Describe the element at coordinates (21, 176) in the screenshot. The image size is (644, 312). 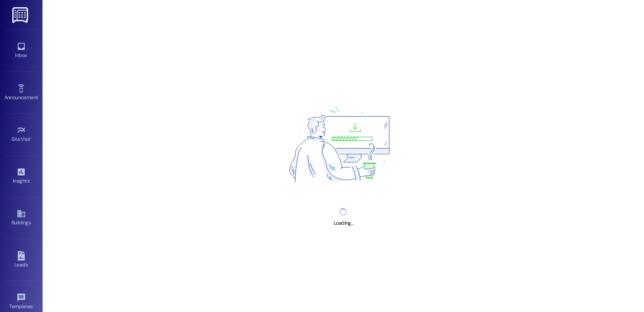
I see `a: Insights •` at that location.